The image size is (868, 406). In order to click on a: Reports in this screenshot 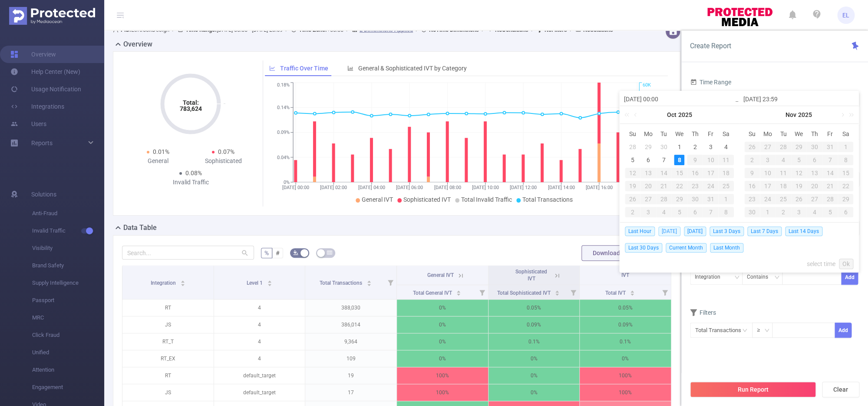, I will do `click(42, 143)`.